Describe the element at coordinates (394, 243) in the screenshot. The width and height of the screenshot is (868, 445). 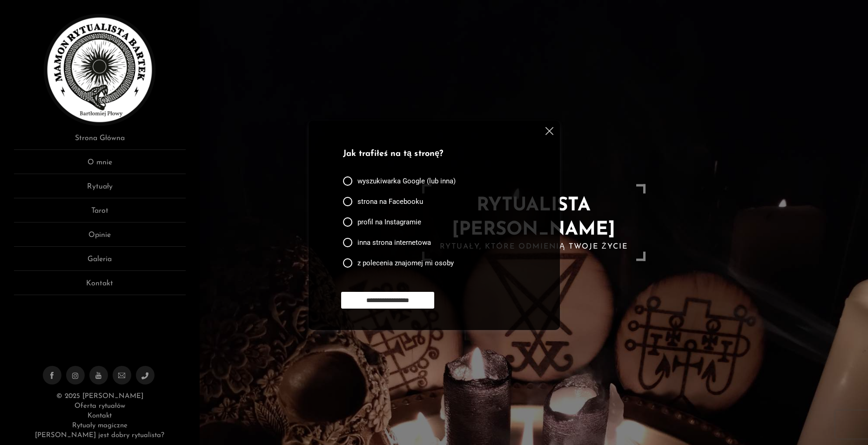
I see `span: inna strona internetowa` at that location.